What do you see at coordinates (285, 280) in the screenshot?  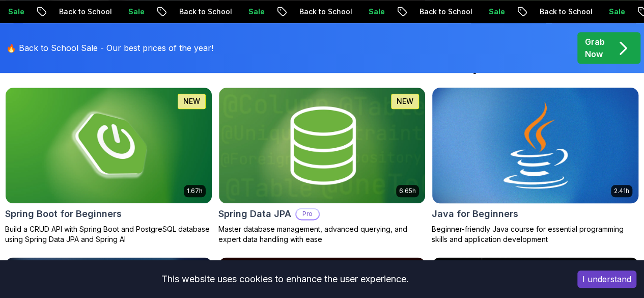 I see `div: This website uses cookies to enhance the user experience.` at bounding box center [285, 280].